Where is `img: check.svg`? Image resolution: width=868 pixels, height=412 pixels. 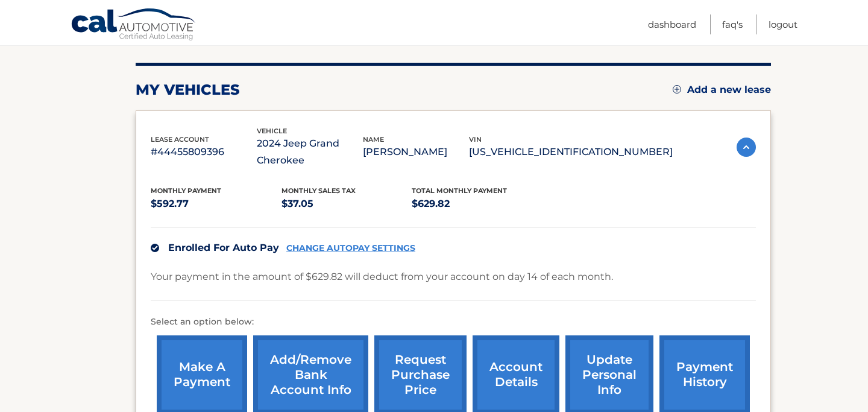 img: check.svg is located at coordinates (155, 248).